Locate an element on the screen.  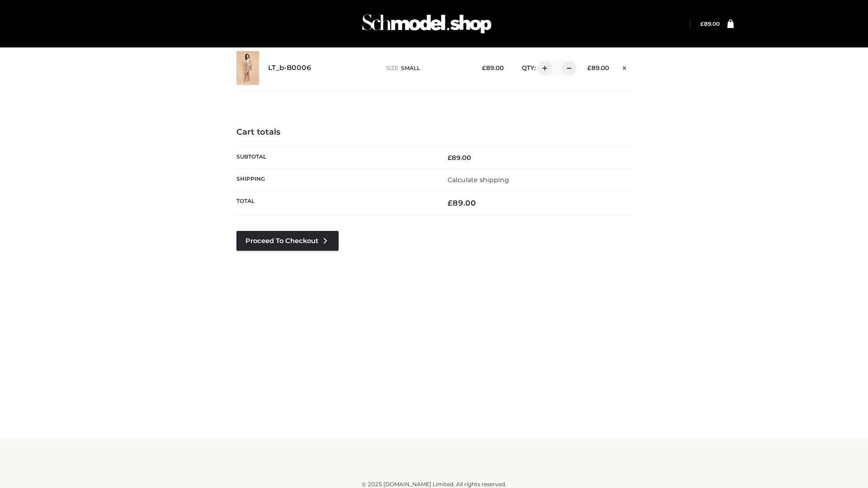
a: Remove this item is located at coordinates (625, 67).